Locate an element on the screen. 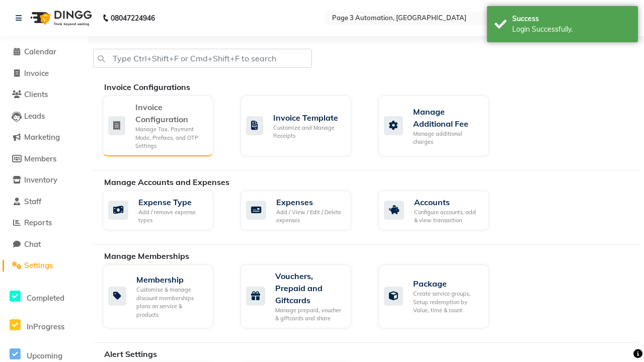  a: Vouchers, Prepaid and GiftcardsManage prepaid, voucher & giftcards and share is located at coordinates (302, 296).